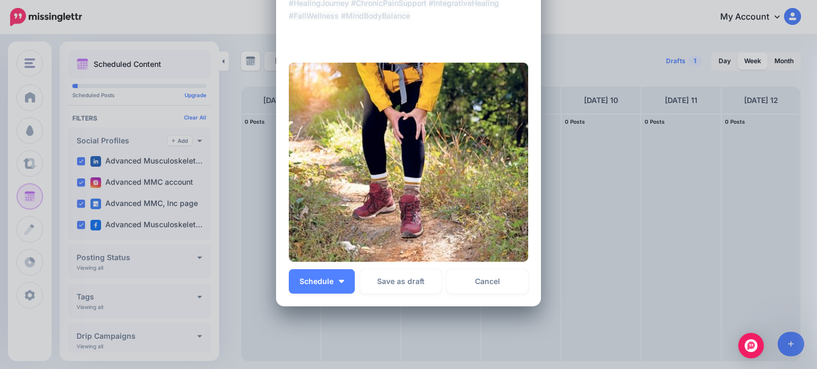 The width and height of the screenshot is (817, 369). Describe the element at coordinates (751, 346) in the screenshot. I see `div: Open Intercom Messenger` at that location.